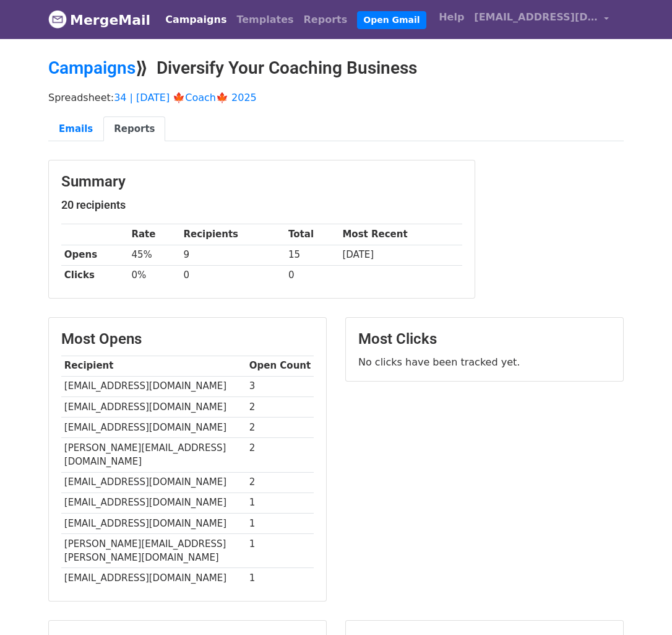  What do you see at coordinates (153, 366) in the screenshot?
I see `th: Recipient` at bounding box center [153, 366].